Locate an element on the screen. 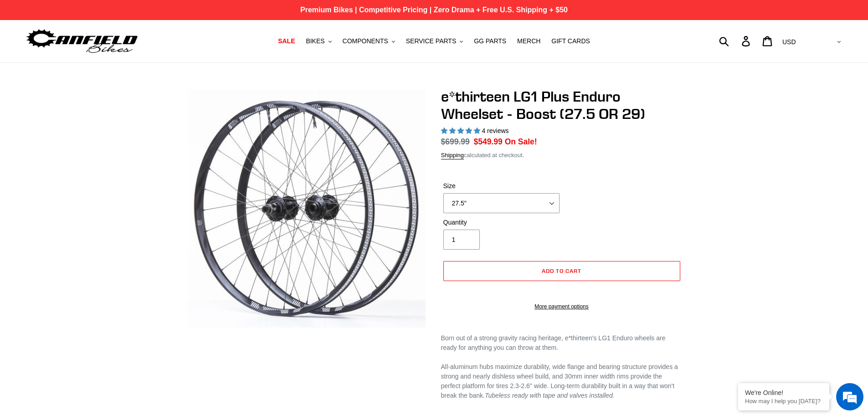 This screenshot has height=415, width=868. span: Add to cart is located at coordinates (561, 271).